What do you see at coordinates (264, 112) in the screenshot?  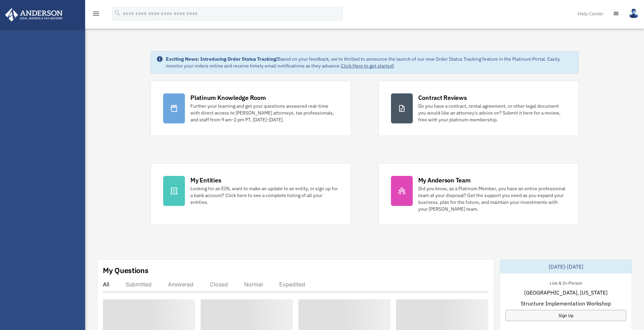 I see `div: Further your learning and get your questions answered real-time with direct access to [PERSON_NAM...` at bounding box center [264, 112].